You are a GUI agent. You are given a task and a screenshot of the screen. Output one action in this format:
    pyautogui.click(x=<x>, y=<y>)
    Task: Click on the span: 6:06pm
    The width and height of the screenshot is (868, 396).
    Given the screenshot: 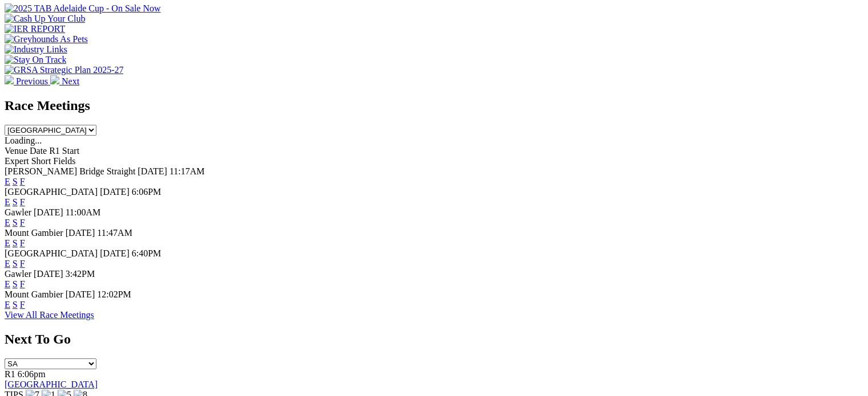 What is the action you would take?
    pyautogui.click(x=32, y=374)
    